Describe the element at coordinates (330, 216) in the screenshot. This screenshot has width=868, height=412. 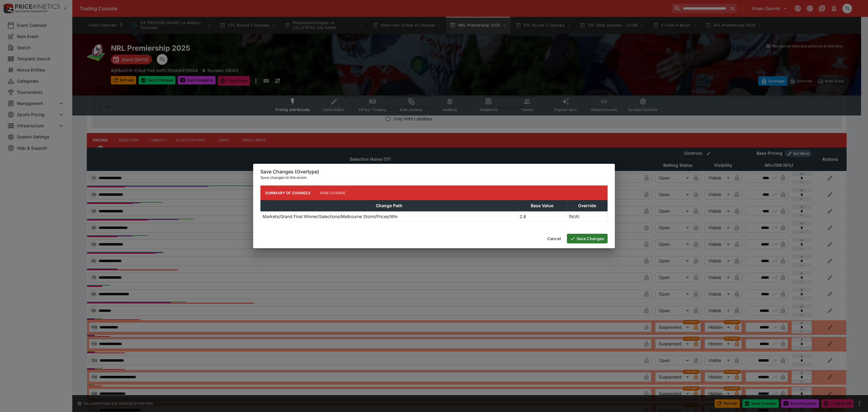
I see `p: Markets/Grand Final Winner/Selections/Melbourne Storm/Prices/Win` at that location.